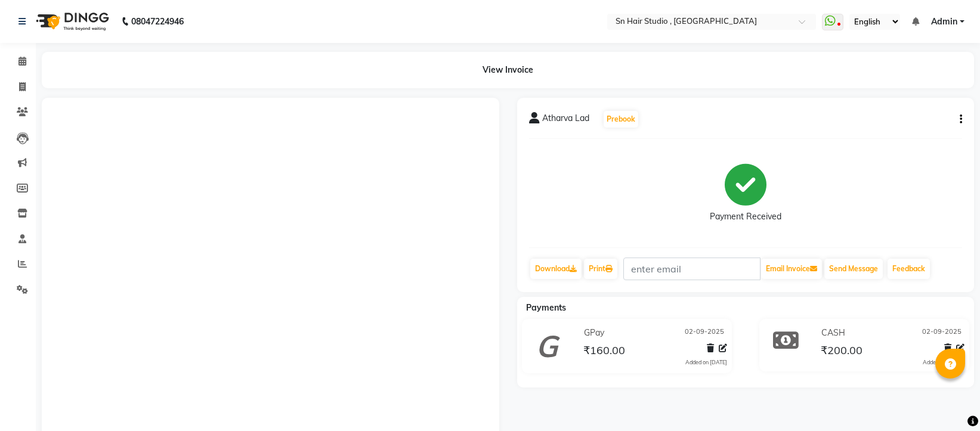 The height and width of the screenshot is (431, 980). Describe the element at coordinates (601, 269) in the screenshot. I see `a: Print` at that location.